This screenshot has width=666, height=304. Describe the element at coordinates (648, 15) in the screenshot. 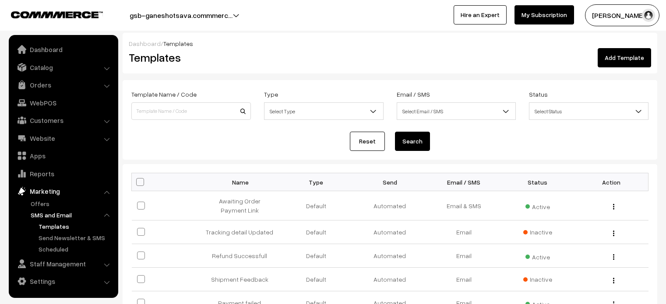

I see `img: user` at that location.